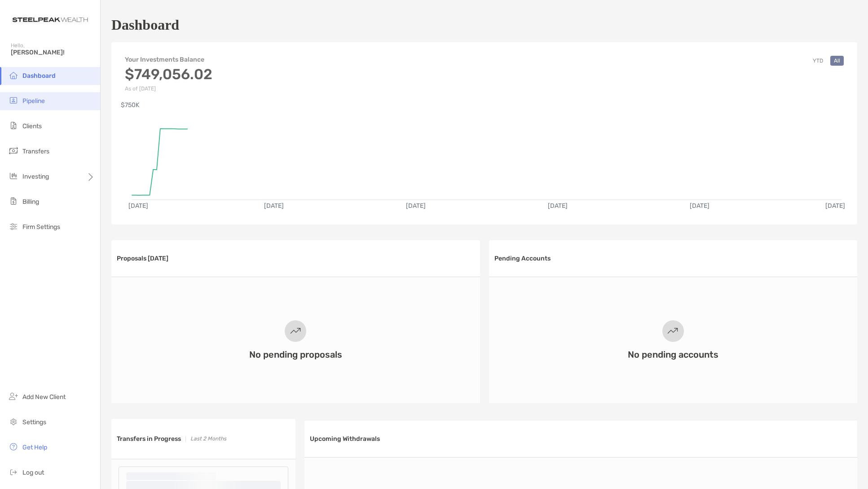 The height and width of the screenshot is (489, 868). I want to click on img: investing icon, so click(14, 175).